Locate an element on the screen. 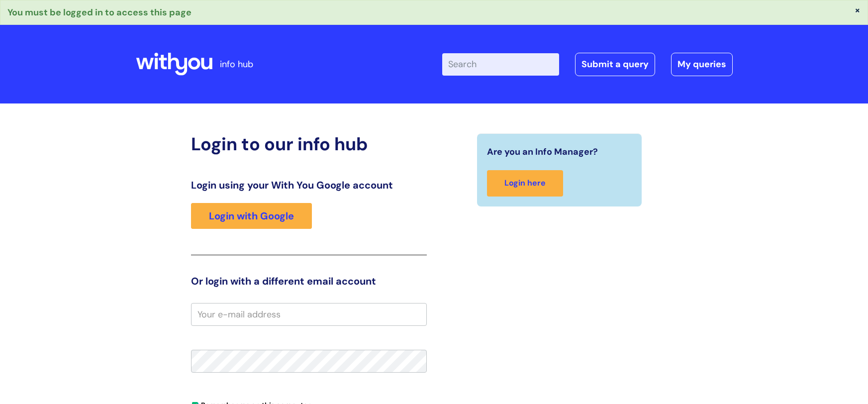 This screenshot has width=868, height=404. p: info hub is located at coordinates (236, 64).